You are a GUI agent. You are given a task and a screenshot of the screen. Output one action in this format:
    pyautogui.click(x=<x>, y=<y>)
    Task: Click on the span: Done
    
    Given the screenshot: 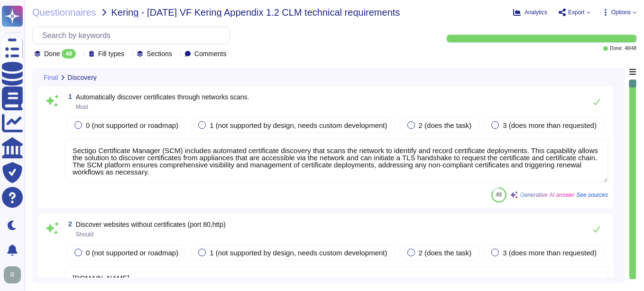 What is the action you would take?
    pyautogui.click(x=52, y=54)
    